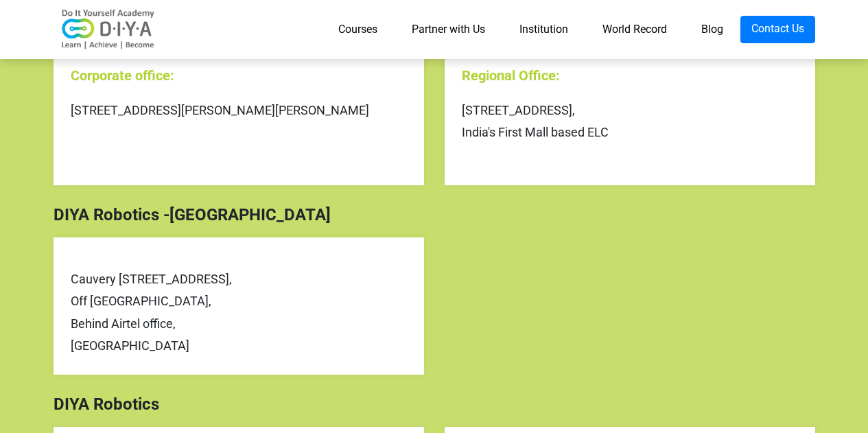 The width and height of the screenshot is (868, 433). I want to click on a: Blog, so click(712, 29).